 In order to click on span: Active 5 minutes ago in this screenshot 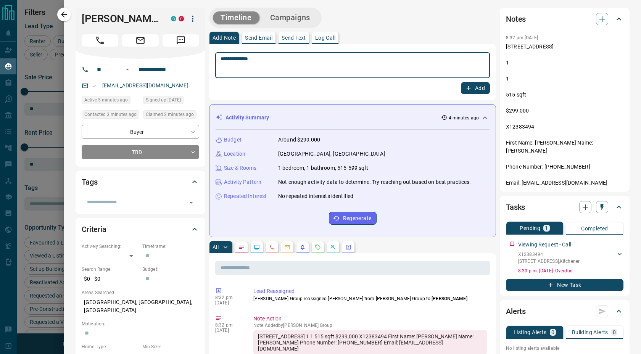, I will do `click(106, 100)`.